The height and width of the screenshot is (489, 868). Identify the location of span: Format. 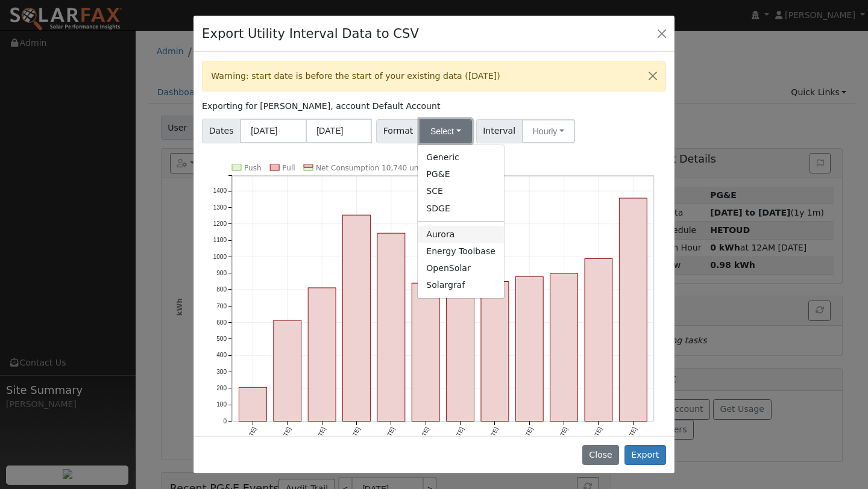
(398, 131).